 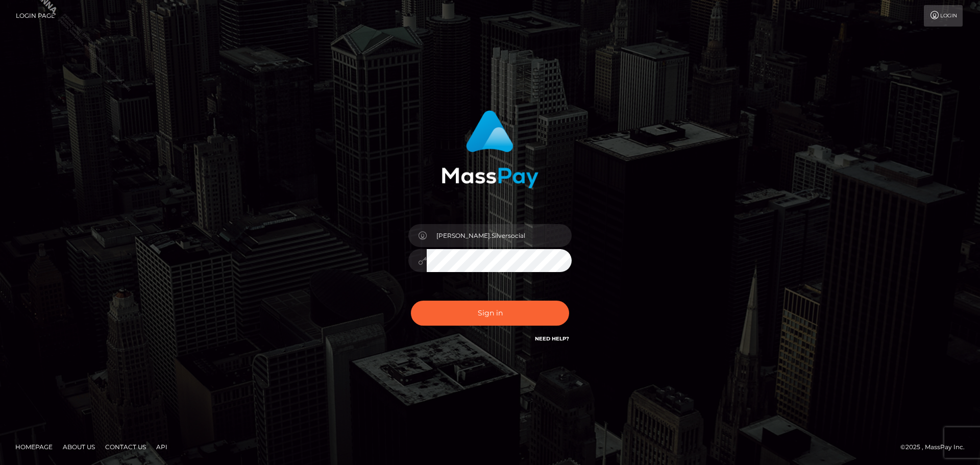 I want to click on a: About Us, so click(x=79, y=446).